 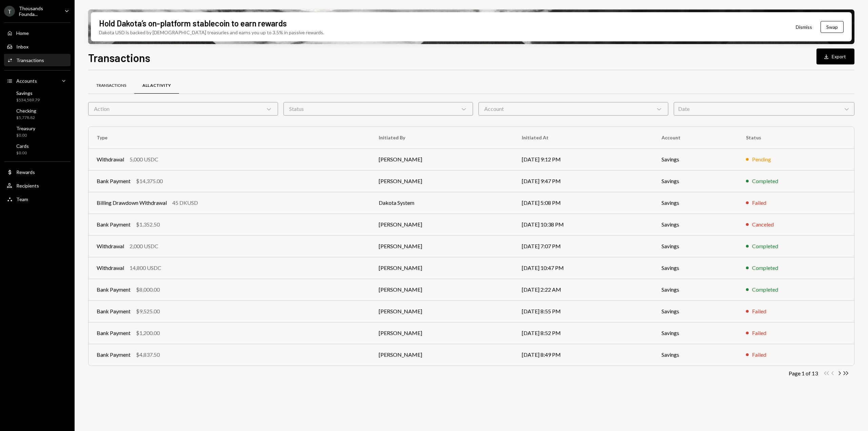 What do you see at coordinates (148, 224) in the screenshot?
I see `div: $1,352.50` at bounding box center [148, 224].